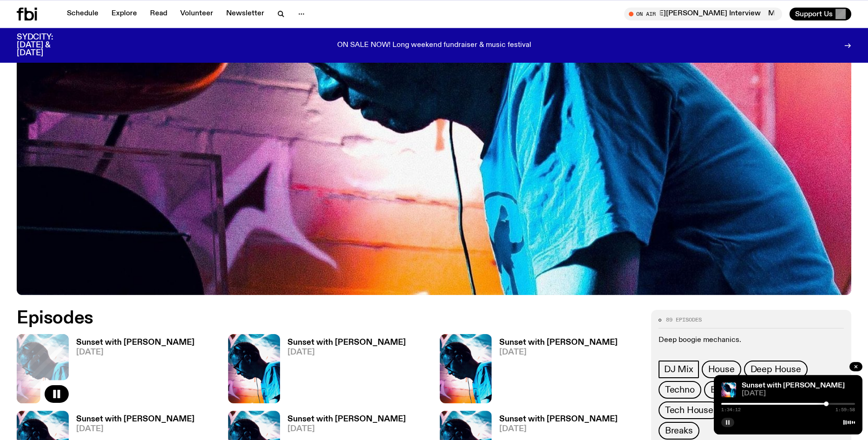  I want to click on span: Electro, so click(725, 390).